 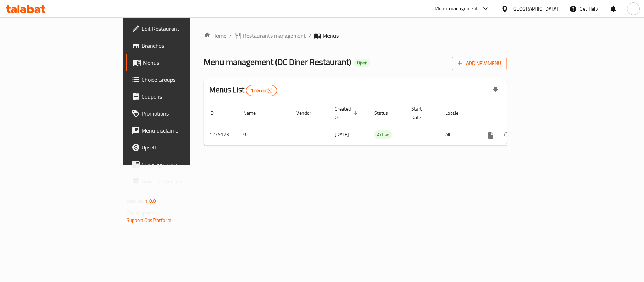 What do you see at coordinates (633, 9) in the screenshot?
I see `span: f` at bounding box center [633, 9].